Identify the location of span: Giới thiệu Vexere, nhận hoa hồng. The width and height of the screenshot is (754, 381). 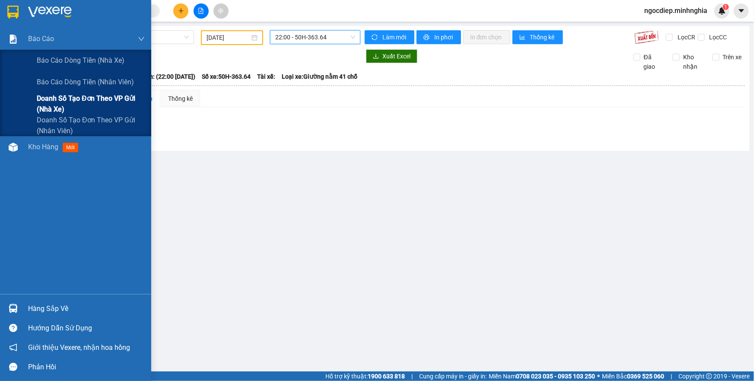
(79, 347).